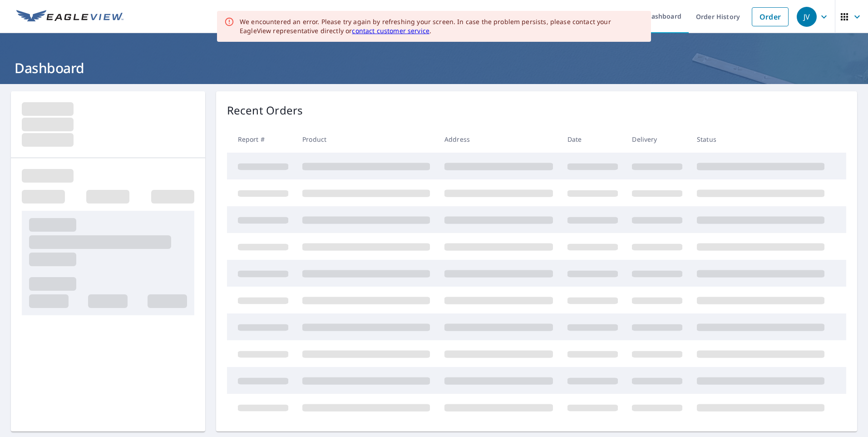 This screenshot has height=437, width=868. Describe the element at coordinates (761, 139) in the screenshot. I see `th: Status` at that location.